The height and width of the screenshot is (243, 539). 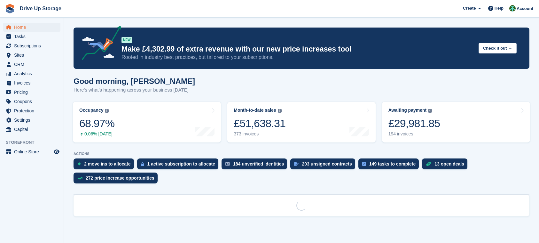 What do you see at coordinates (33, 92) in the screenshot?
I see `span: Pricing` at bounding box center [33, 92].